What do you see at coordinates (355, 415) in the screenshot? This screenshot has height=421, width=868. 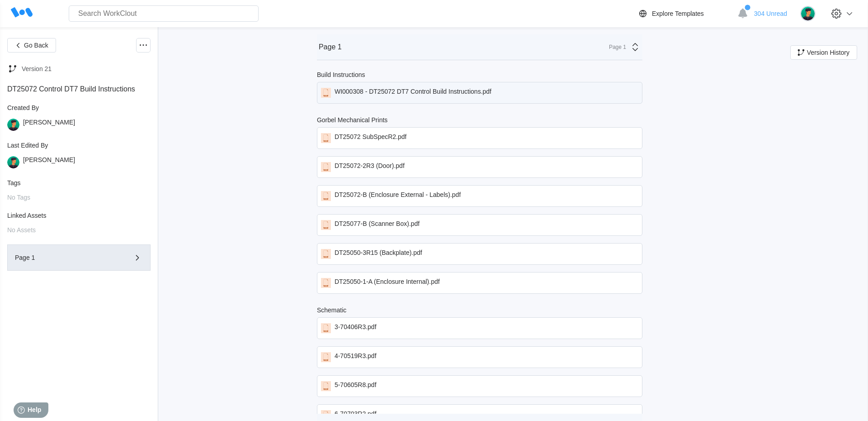 I see `div: 6-70703R2.pdf` at bounding box center [355, 415].